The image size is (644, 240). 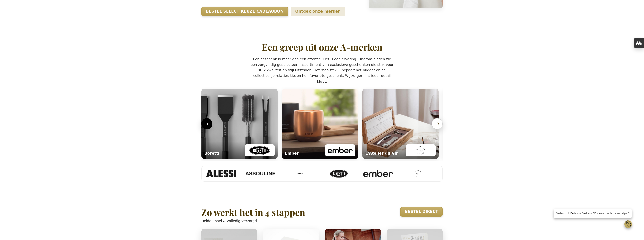 I want to click on p: Helder, snel & volledig verzorgd, so click(x=253, y=221).